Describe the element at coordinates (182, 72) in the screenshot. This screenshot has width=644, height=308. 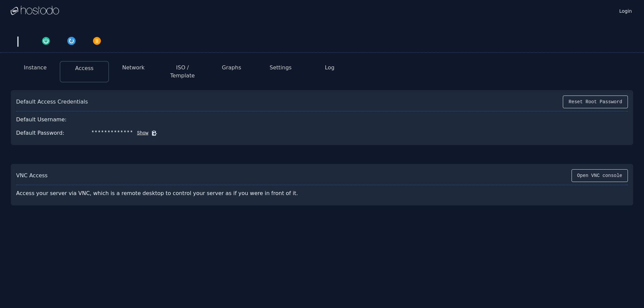
I see `button: ISO / Template` at that location.